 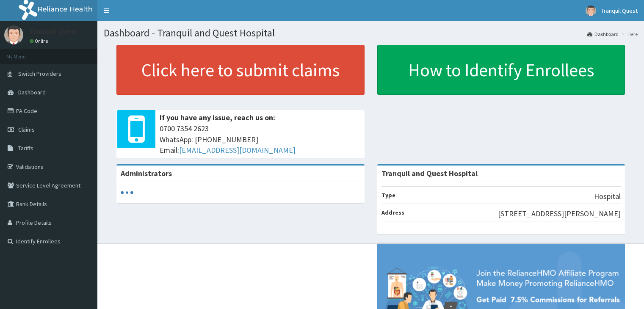 What do you see at coordinates (628, 34) in the screenshot?
I see `li: Here` at bounding box center [628, 34].